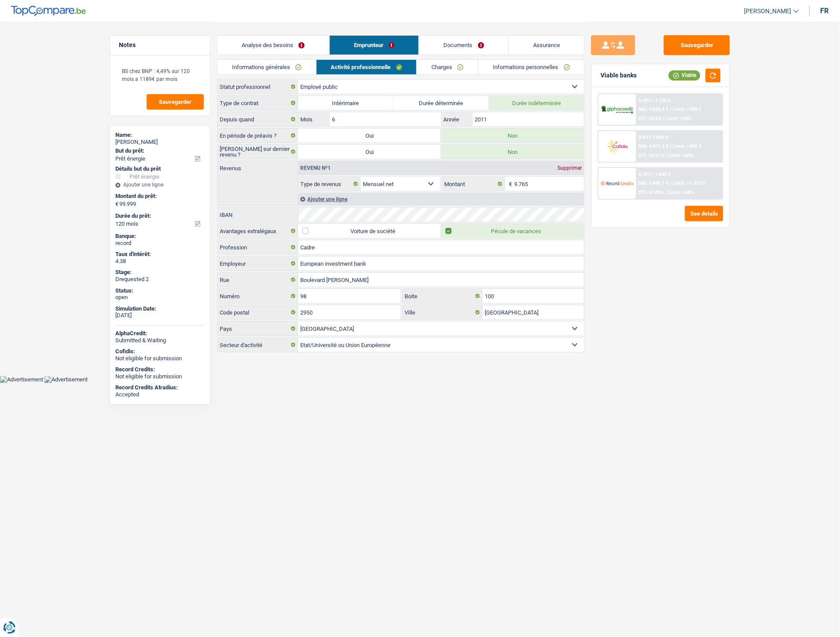 The width and height of the screenshot is (840, 637). Describe the element at coordinates (159, 341) in the screenshot. I see `div: Submitted & Waiting` at that location.